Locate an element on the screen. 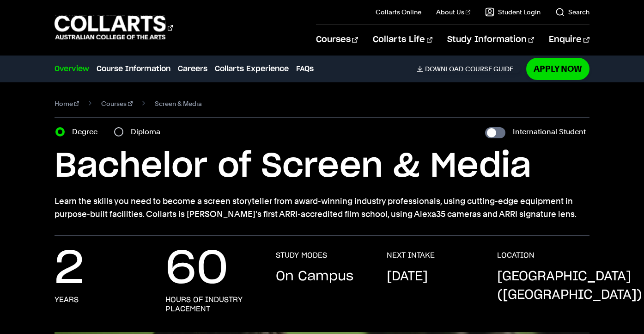 This screenshot has height=334, width=644. a: Collarts Online is located at coordinates (398, 12).